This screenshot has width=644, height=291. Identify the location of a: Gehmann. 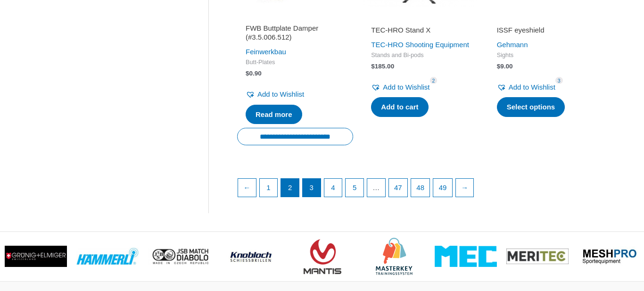
(513, 44).